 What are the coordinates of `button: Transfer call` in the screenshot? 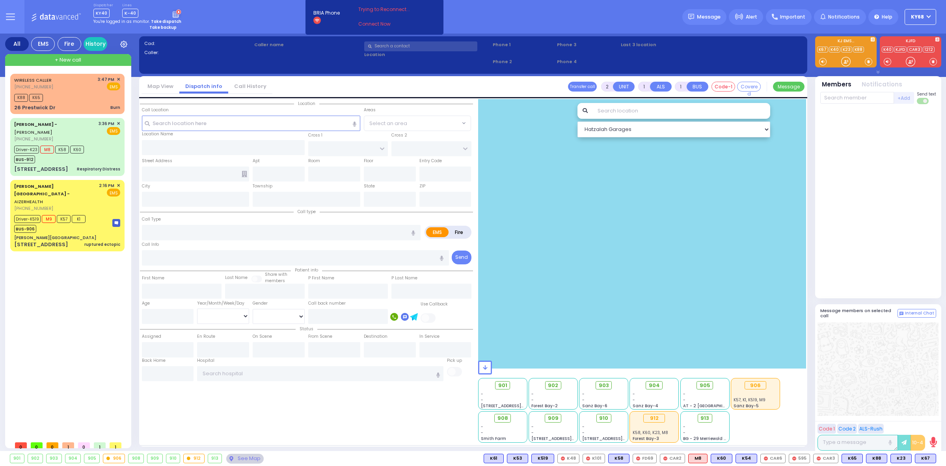 It's located at (582, 86).